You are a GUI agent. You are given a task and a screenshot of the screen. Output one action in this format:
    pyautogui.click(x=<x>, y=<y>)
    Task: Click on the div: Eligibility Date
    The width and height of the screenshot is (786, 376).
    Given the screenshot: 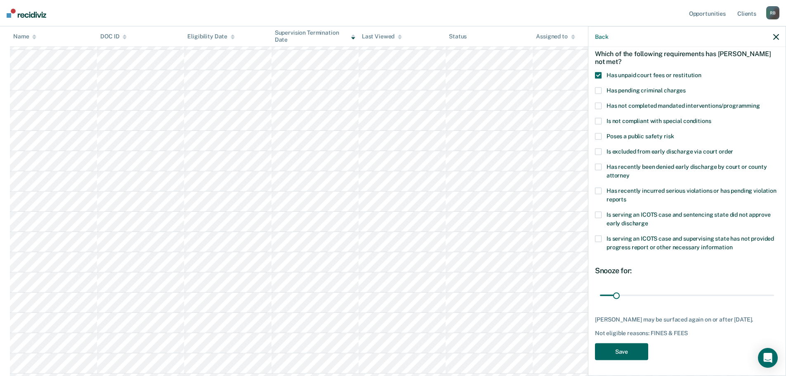 What is the action you would take?
    pyautogui.click(x=211, y=36)
    